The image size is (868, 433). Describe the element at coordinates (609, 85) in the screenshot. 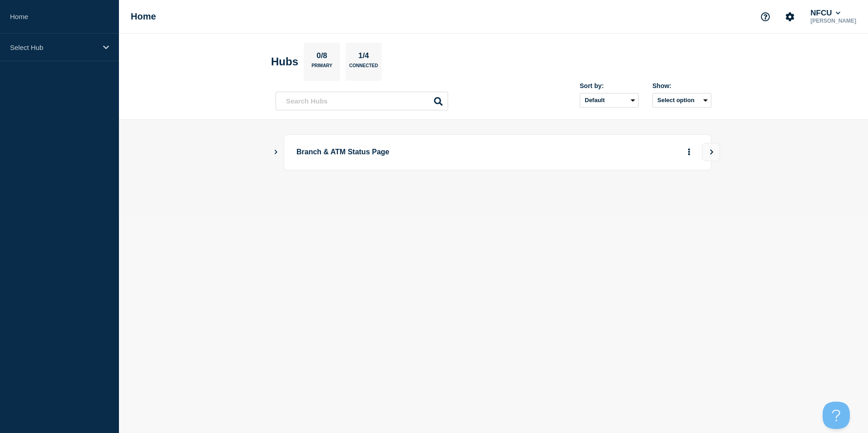

I see `div: Sort by:` at that location.